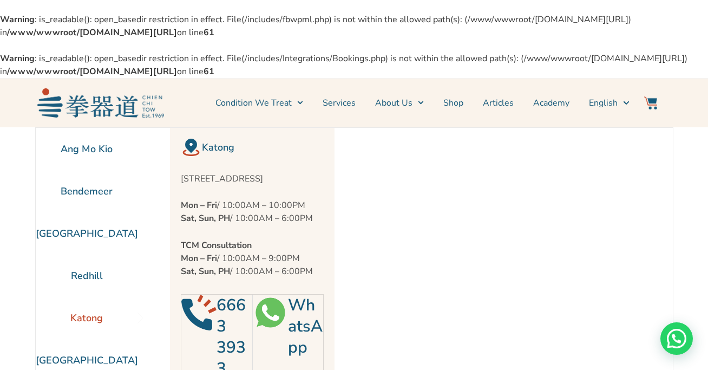 The image size is (708, 370). Describe the element at coordinates (551, 103) in the screenshot. I see `a: Academy` at that location.